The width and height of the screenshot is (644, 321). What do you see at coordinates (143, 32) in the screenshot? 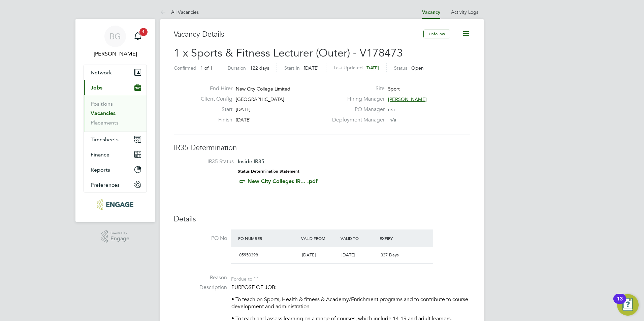
I see `span: 1` at bounding box center [143, 32].